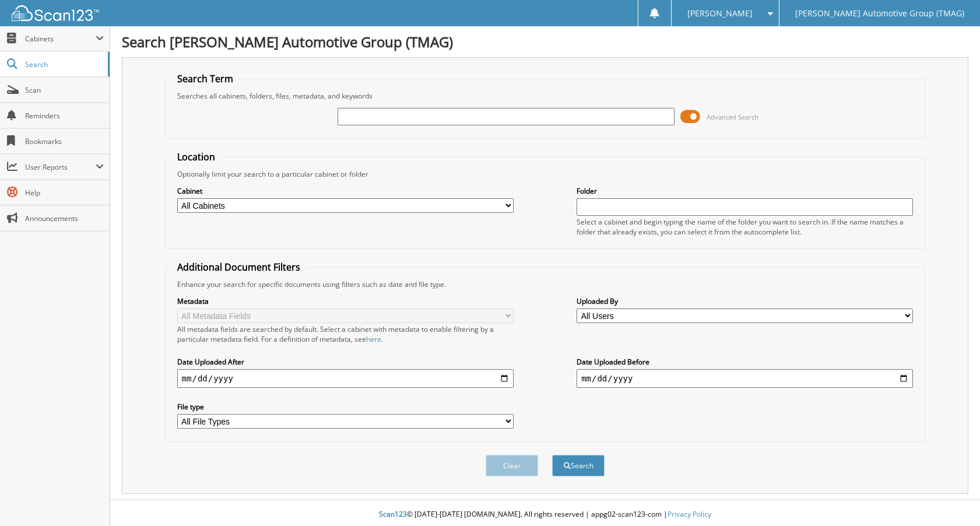 Image resolution: width=980 pixels, height=526 pixels. Describe the element at coordinates (346, 191) in the screenshot. I see `label: Cabinet` at that location.